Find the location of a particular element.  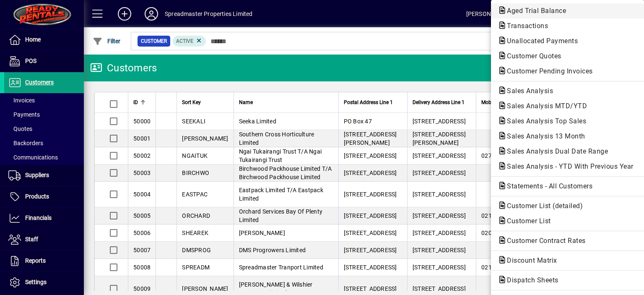

span: Customer Pending Invoices is located at coordinates (547, 71).